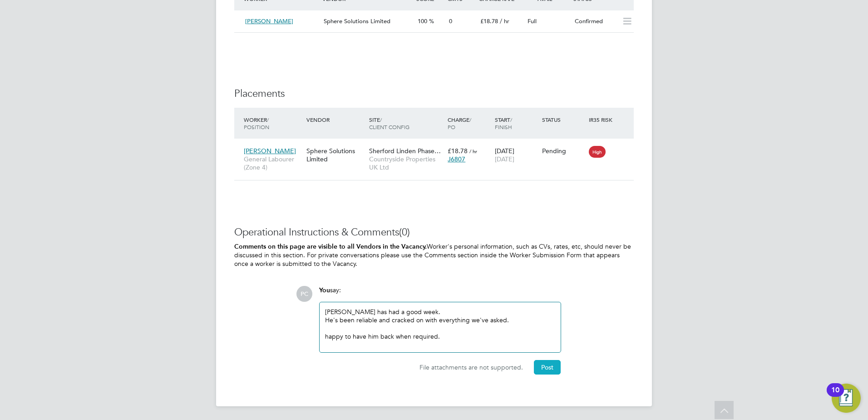 This screenshot has width=868, height=420. Describe the element at coordinates (846, 398) in the screenshot. I see `button: Open Resource Center, 10 new notifications` at that location.